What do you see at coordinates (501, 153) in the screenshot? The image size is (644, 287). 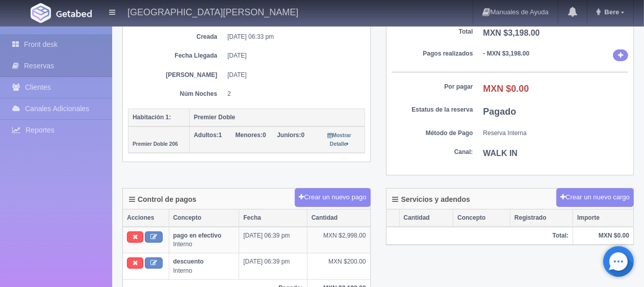 I see `b: WALK IN` at bounding box center [501, 153].